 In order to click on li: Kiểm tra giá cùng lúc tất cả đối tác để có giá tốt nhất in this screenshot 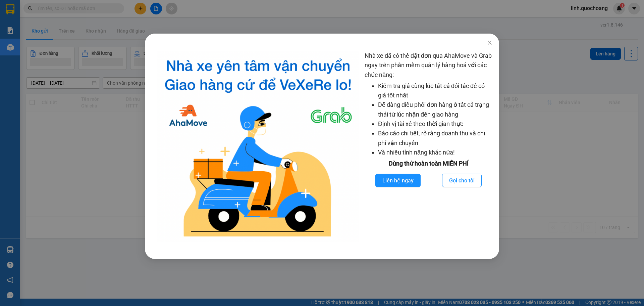, I will do `click(435, 90)`.